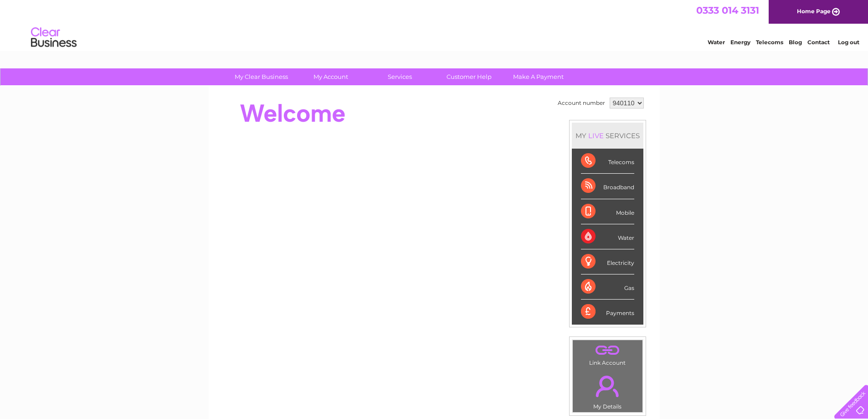 This screenshot has width=868, height=419. What do you see at coordinates (607, 354) in the screenshot?
I see `td: Link Account` at bounding box center [607, 354].